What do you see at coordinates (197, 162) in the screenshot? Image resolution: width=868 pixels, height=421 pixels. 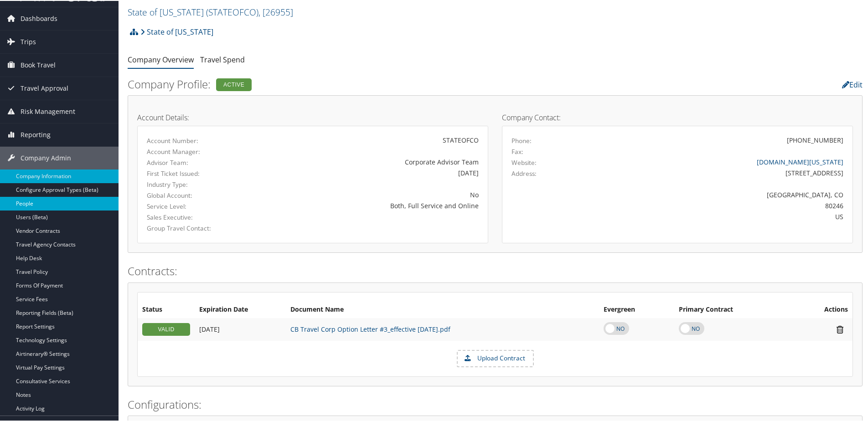 I see `label: Advisor Team:` at bounding box center [197, 162].